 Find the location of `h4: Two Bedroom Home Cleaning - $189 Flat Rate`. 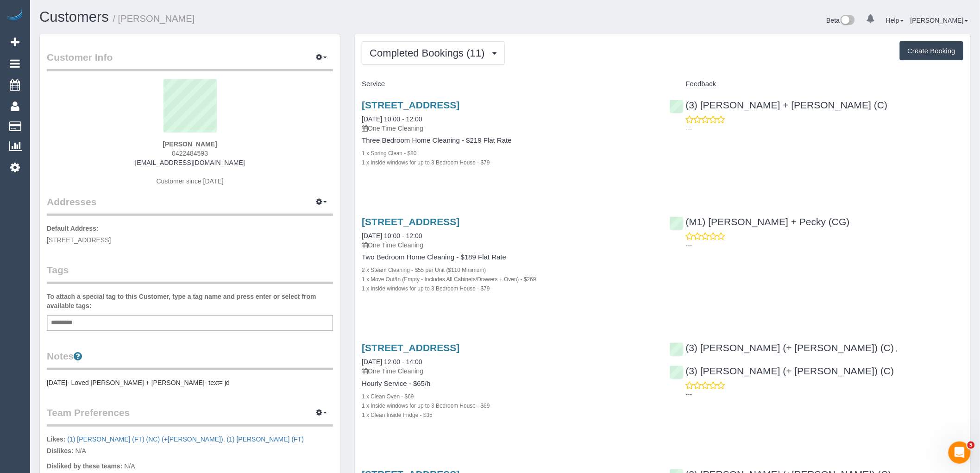

h4: Two Bedroom Home Cleaning - $189 Flat Rate is located at coordinates (508, 257).